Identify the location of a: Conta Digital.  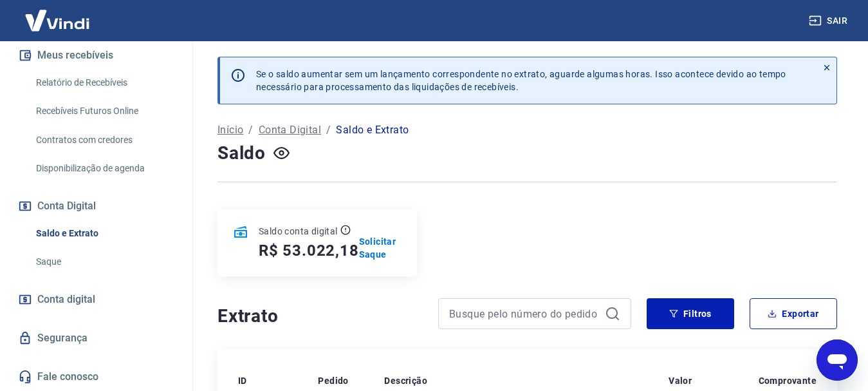
(290, 130).